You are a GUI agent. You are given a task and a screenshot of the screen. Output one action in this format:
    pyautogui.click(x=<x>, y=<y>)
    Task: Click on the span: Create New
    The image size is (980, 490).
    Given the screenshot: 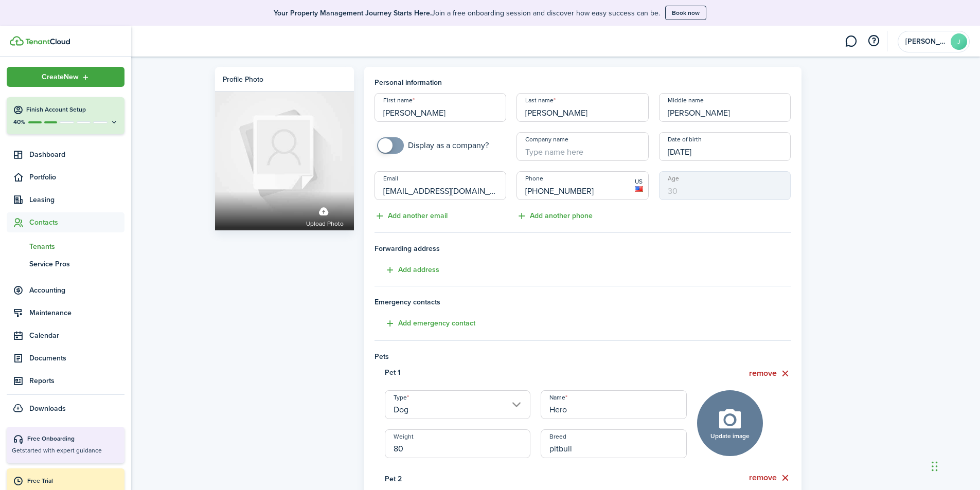 What is the action you would take?
    pyautogui.click(x=60, y=77)
    